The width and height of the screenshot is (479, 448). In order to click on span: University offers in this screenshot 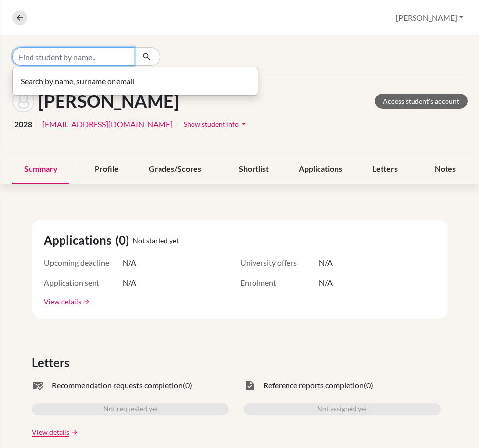, I will do `click(280, 263)`.